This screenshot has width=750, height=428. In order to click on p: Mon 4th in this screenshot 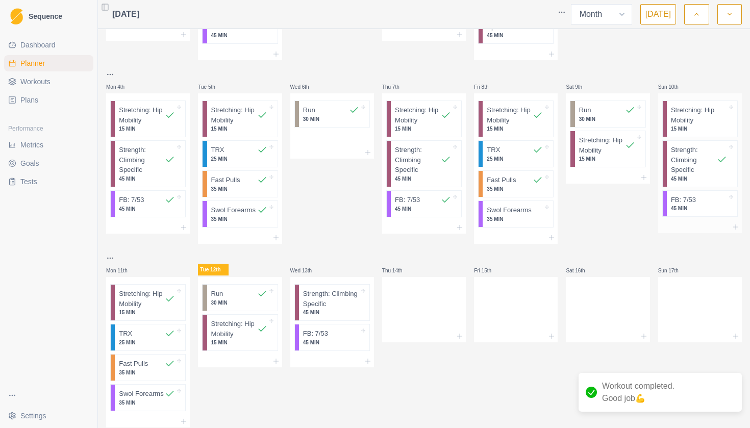, I will do `click(121, 87)`.